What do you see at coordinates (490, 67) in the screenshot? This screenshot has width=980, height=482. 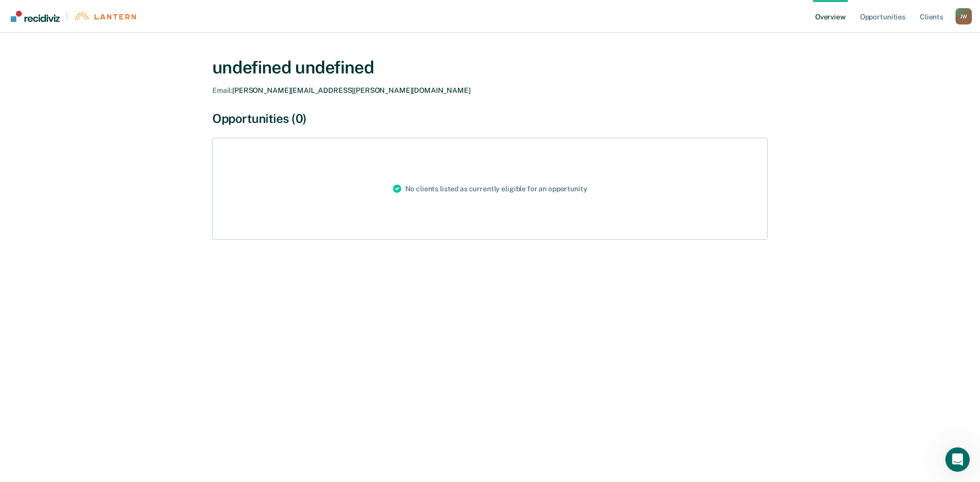 I see `div: undefined undefined` at bounding box center [490, 67].